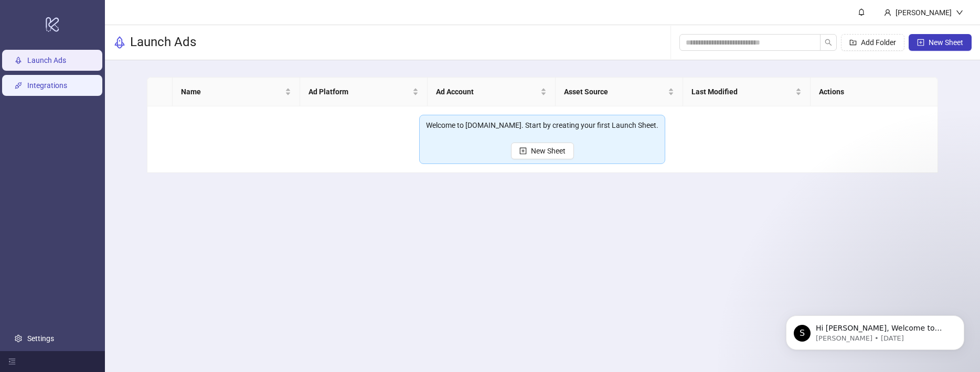 The image size is (980, 372). Describe the element at coordinates (236, 92) in the screenshot. I see `th: Name` at that location.